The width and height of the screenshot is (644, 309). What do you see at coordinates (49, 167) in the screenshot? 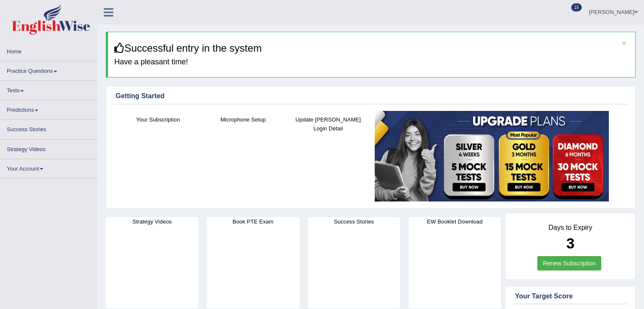
I see `a: Your Account` at bounding box center [49, 167].